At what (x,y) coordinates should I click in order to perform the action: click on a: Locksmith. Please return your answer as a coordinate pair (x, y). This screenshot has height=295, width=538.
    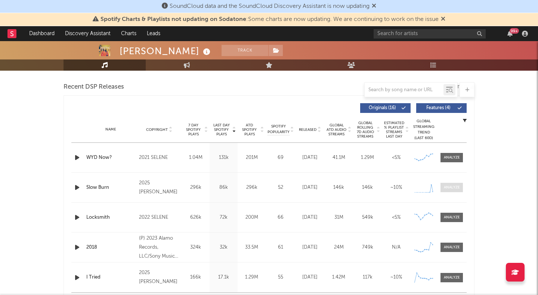
    Looking at the image, I should click on (111, 217).